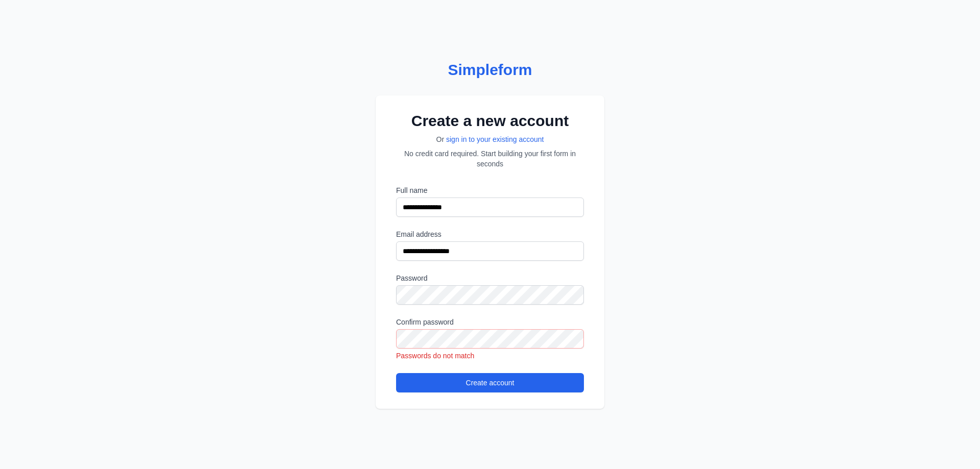  Describe the element at coordinates (490, 190) in the screenshot. I see `label: Full name` at that location.